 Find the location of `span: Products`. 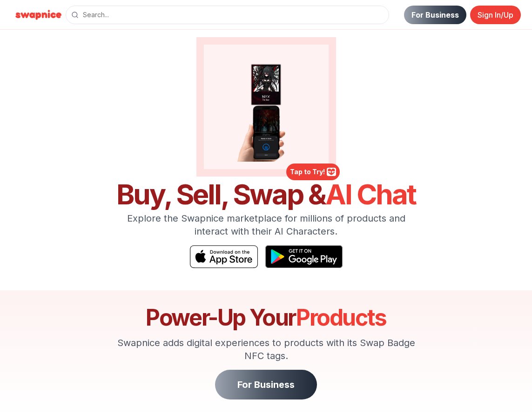

span: Products is located at coordinates (341, 318).